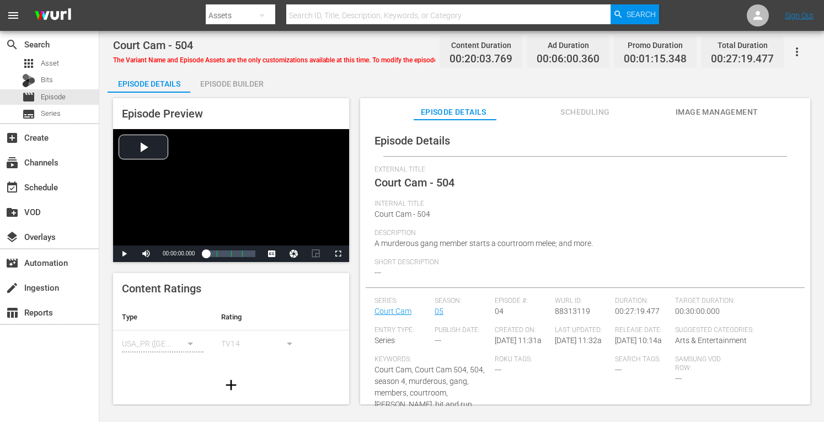 Image resolution: width=824 pixels, height=422 pixels. I want to click on span: Last Updated:, so click(582, 330).